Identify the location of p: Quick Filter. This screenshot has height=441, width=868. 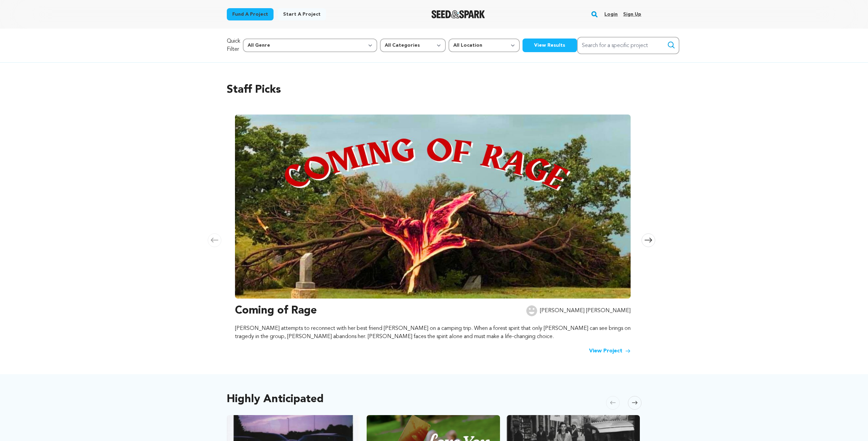
(233, 45).